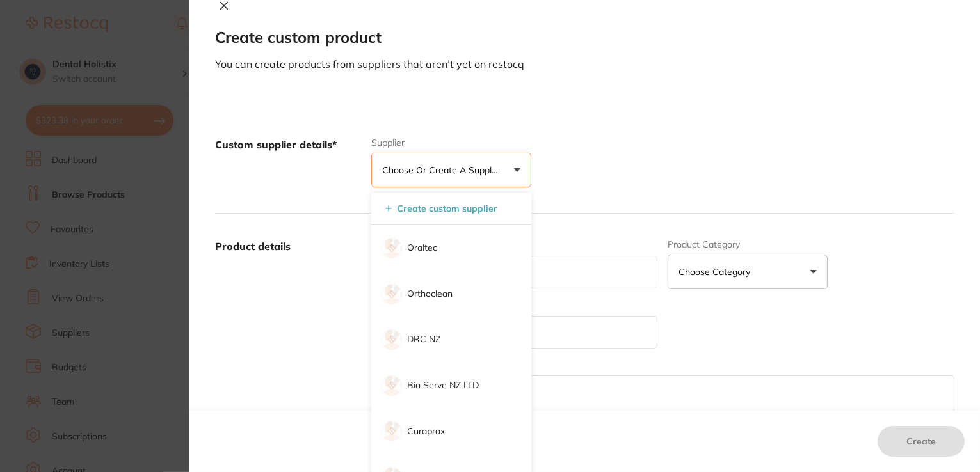 The width and height of the screenshot is (980, 472). I want to click on p: Choose Category, so click(716, 272).